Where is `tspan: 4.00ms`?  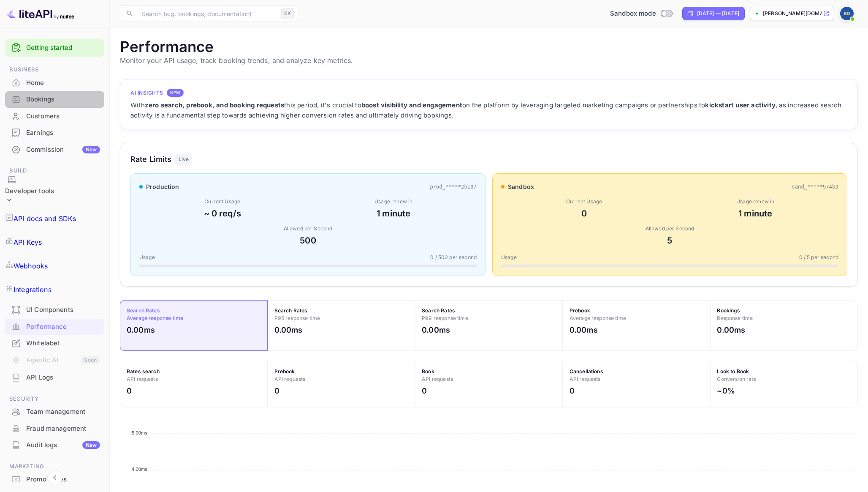 tspan: 4.00ms is located at coordinates (140, 469).